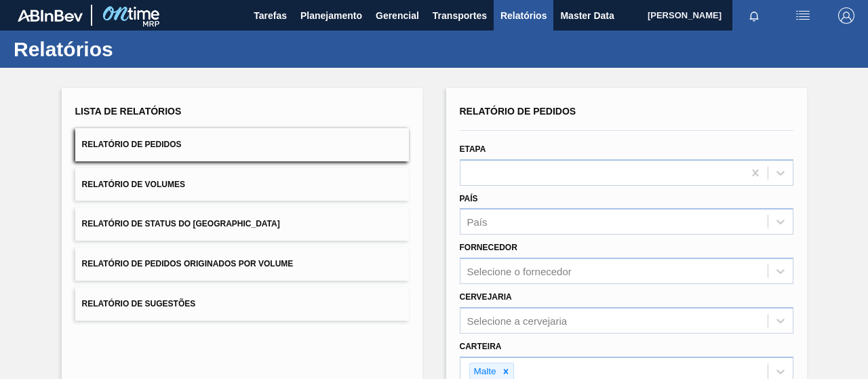  Describe the element at coordinates (469, 199) in the screenshot. I see `label: País` at that location.